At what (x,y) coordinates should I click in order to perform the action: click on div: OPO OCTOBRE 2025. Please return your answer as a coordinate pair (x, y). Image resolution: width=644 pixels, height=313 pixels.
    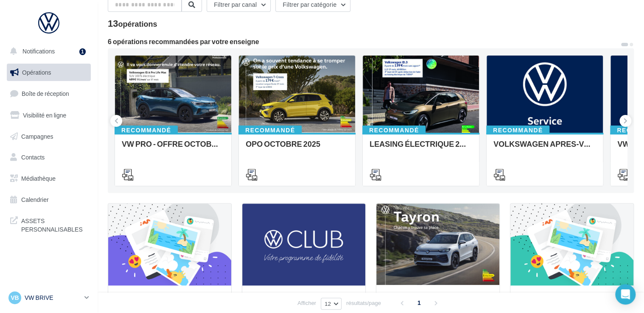
    Looking at the image, I should click on (297, 148).